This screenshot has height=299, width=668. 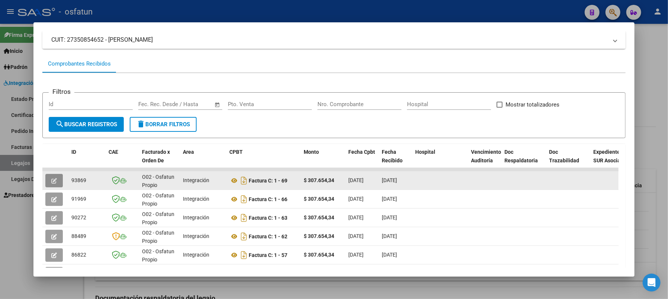 What do you see at coordinates (392, 156) in the screenshot?
I see `span: Fecha Recibido` at bounding box center [392, 156].